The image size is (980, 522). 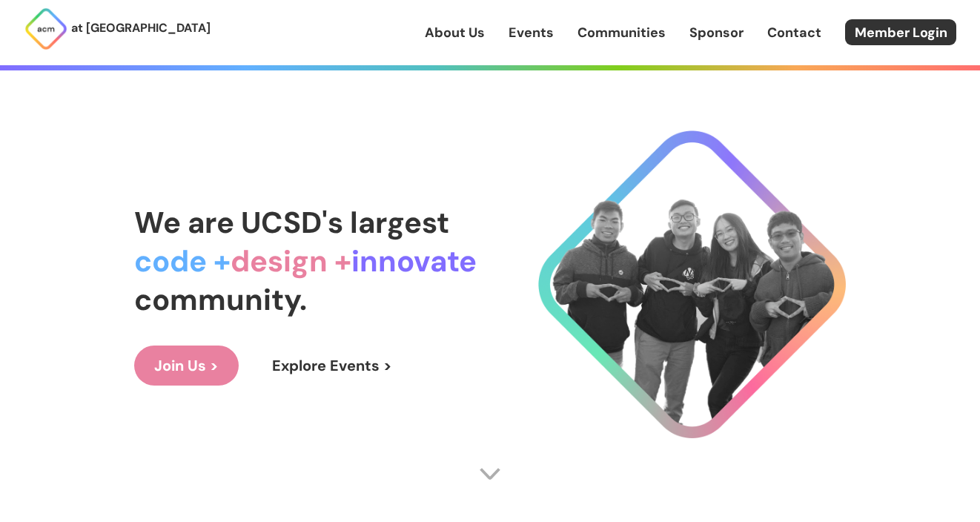 What do you see at coordinates (794, 33) in the screenshot?
I see `a: Contact` at bounding box center [794, 33].